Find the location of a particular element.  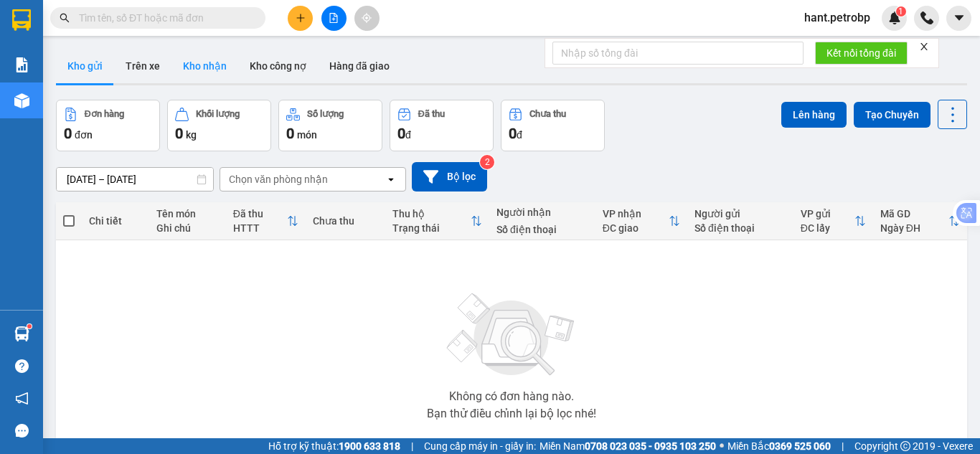

div: VP Bình Long is located at coordinates (160, 29).